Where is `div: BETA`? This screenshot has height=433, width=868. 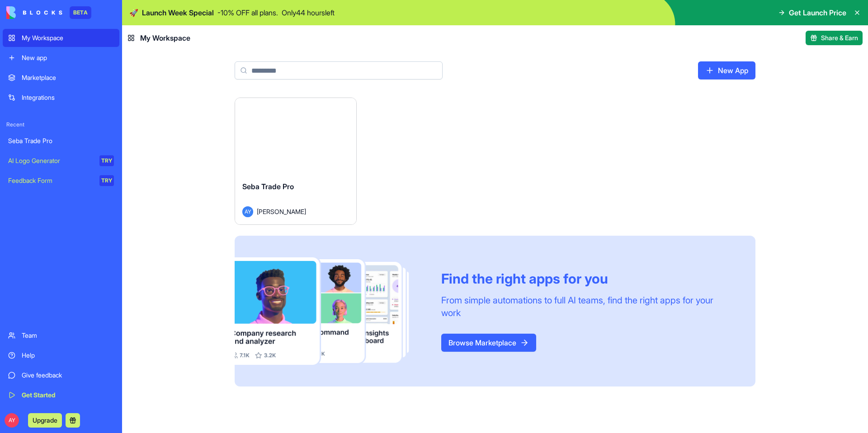
div: BETA is located at coordinates (81, 12).